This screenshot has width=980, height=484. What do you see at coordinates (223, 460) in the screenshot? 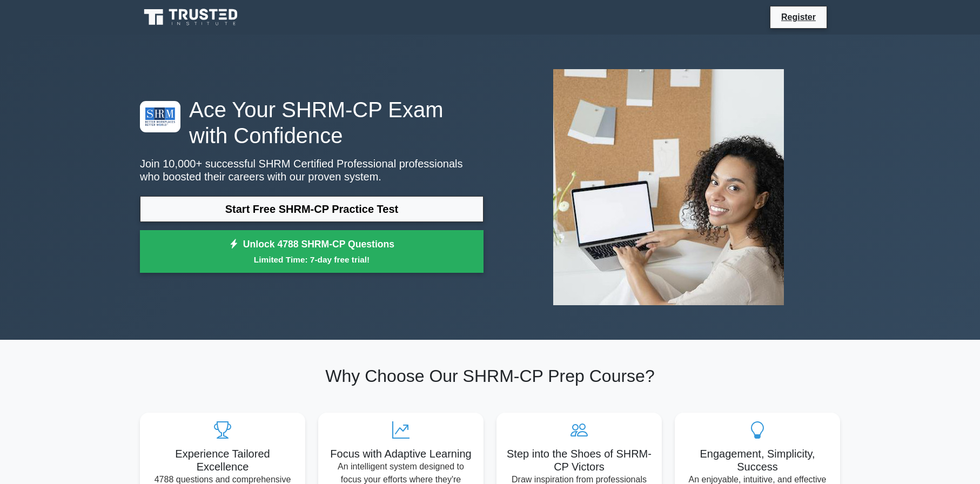
I see `h5: Experience Tailored Excellence` at bounding box center [223, 460].